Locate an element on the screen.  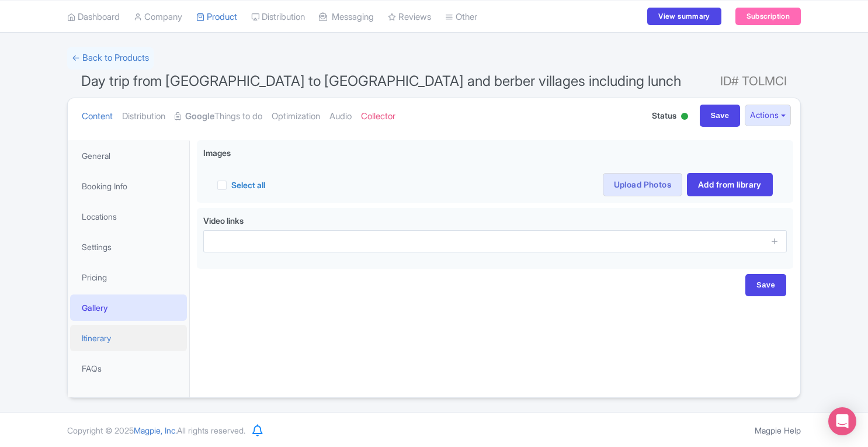
a: View summary is located at coordinates (684, 16).